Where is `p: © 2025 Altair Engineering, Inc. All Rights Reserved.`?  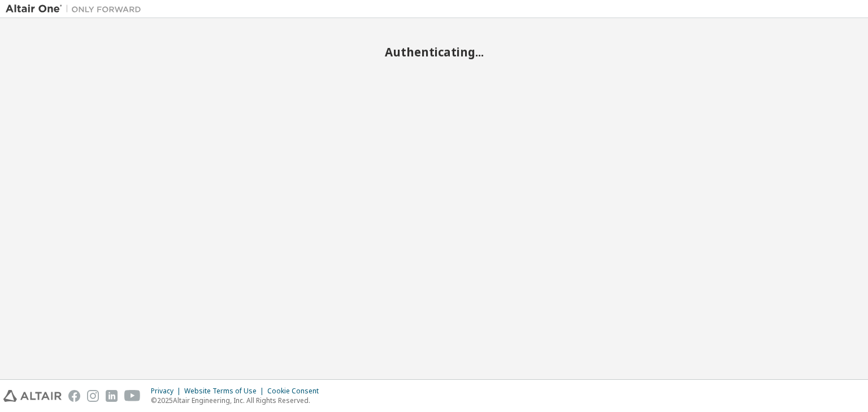
p: © 2025 Altair Engineering, Inc. All Rights Reserved. is located at coordinates (238, 400).